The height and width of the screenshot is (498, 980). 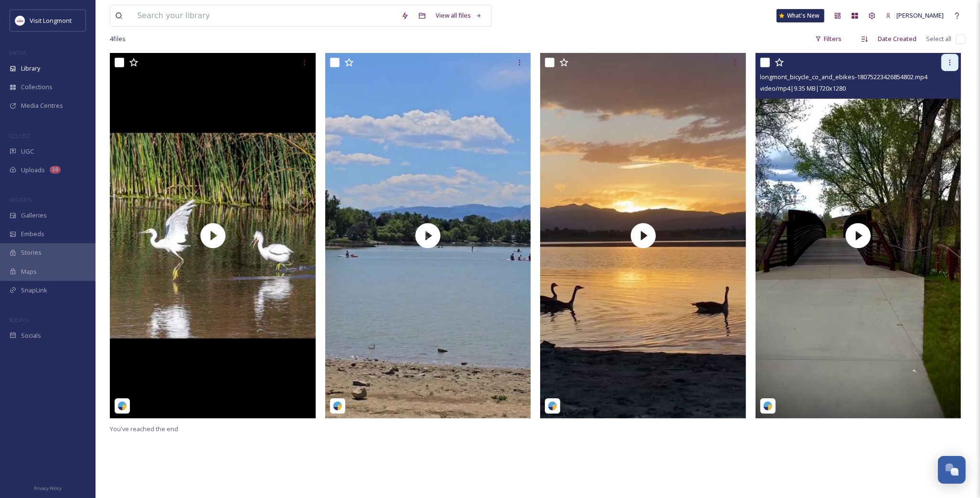 I want to click on span: WIDGETS, so click(x=21, y=199).